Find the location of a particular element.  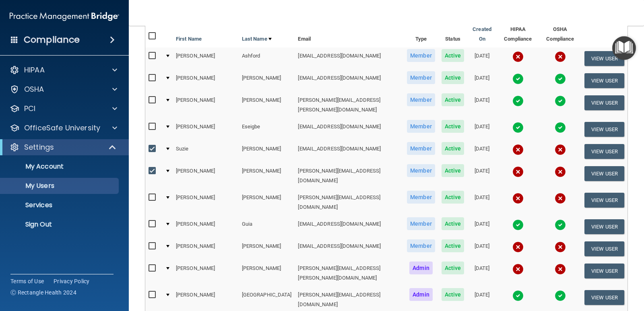

p: HIPAA is located at coordinates (34, 70).